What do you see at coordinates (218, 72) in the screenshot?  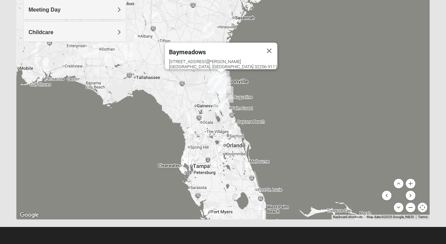 I see `div: North Jax` at bounding box center [218, 72].